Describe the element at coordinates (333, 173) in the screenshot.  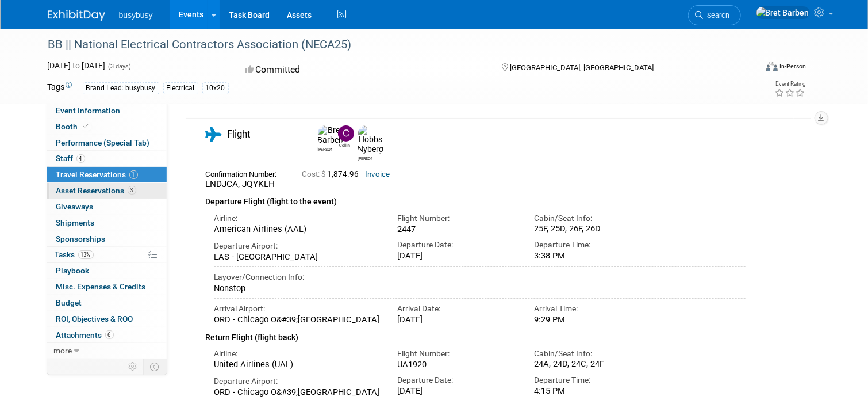
I see `span: 1,874.96` at that location.